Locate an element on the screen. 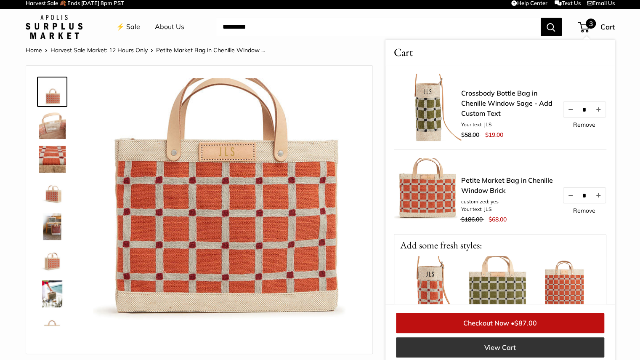  nav: Breadcrumb is located at coordinates (145, 50).